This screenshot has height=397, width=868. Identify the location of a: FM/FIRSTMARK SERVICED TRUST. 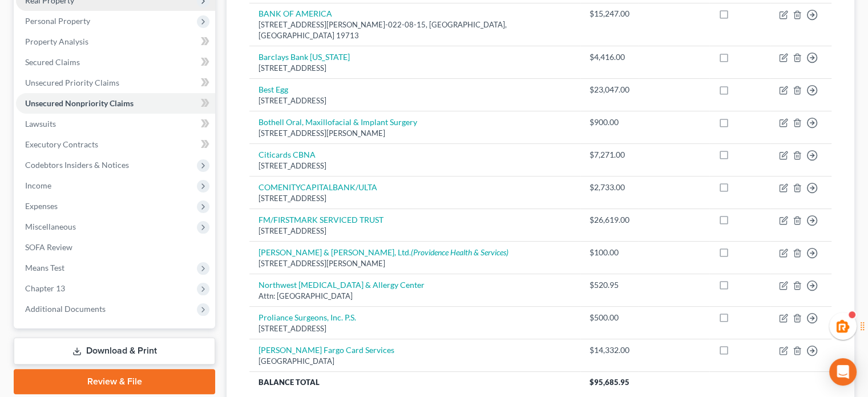
(321, 219).